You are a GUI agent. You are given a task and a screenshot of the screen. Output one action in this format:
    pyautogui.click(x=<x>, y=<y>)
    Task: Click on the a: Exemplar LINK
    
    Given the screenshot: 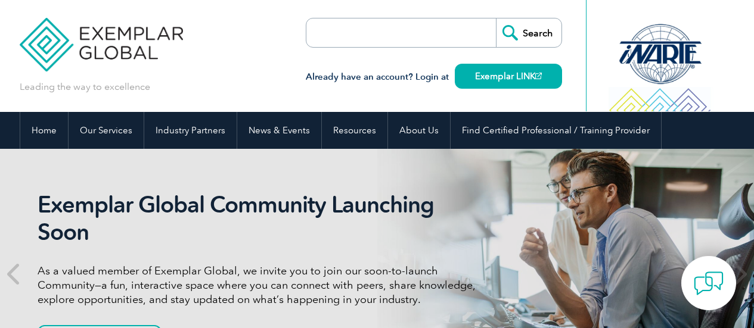 What is the action you would take?
    pyautogui.click(x=509, y=76)
    